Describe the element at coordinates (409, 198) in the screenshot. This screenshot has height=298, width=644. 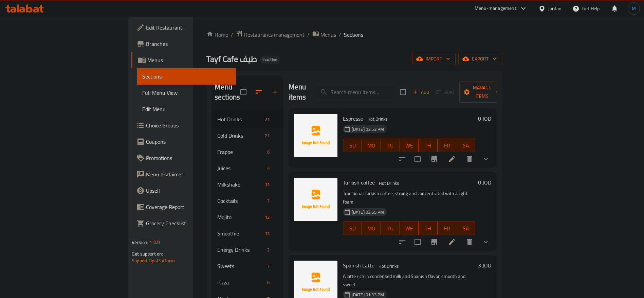
I see `p: Traditional Turkish coffee, strong and concentrated with a light foam.` at that location.